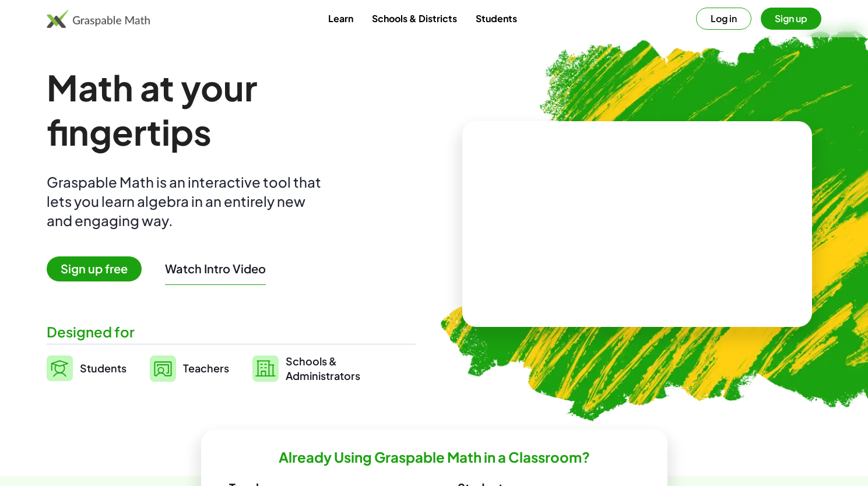 This screenshot has height=486, width=868. I want to click on span: Sign up free, so click(93, 269).